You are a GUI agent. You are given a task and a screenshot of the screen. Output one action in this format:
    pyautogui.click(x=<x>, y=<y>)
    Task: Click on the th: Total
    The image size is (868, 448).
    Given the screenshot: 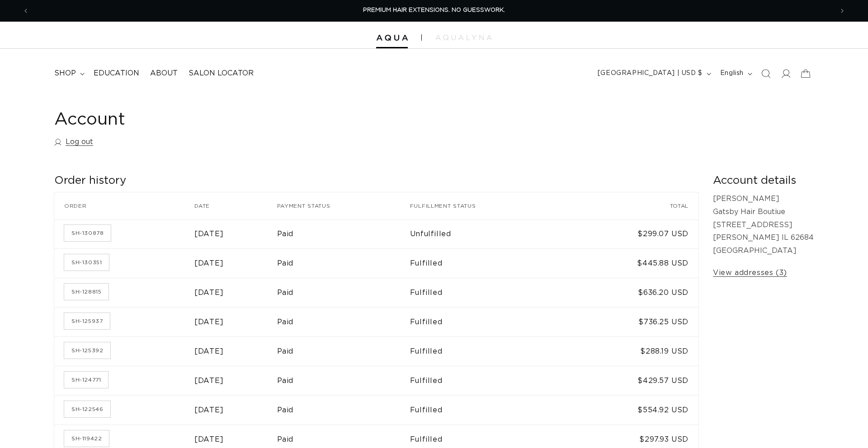 What is the action you would take?
    pyautogui.click(x=634, y=206)
    